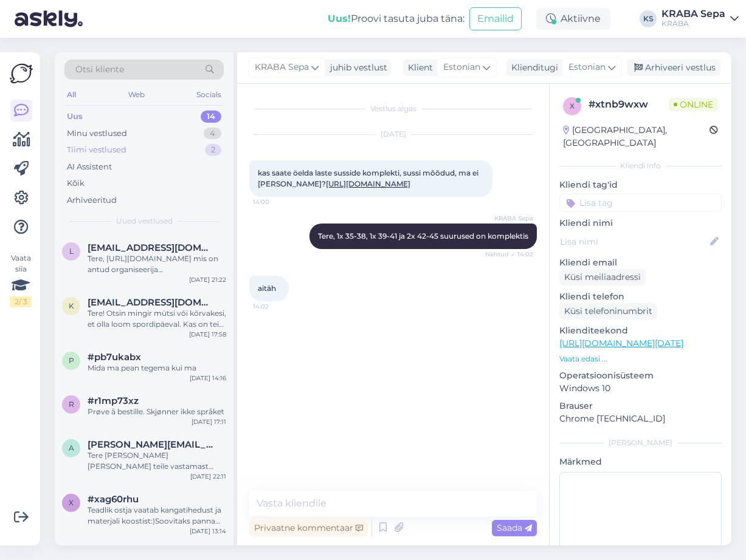  I want to click on div: Proovi tasuta juba täna:, so click(395, 19).